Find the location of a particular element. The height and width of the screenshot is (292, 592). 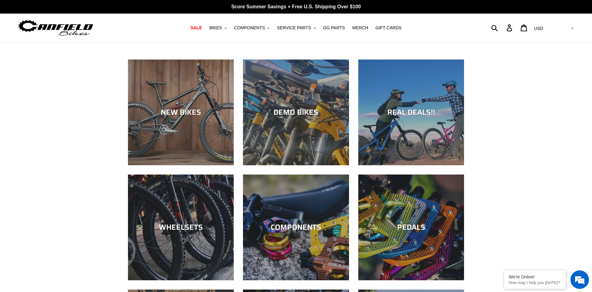

a: COMPONENTS is located at coordinates (296, 227).